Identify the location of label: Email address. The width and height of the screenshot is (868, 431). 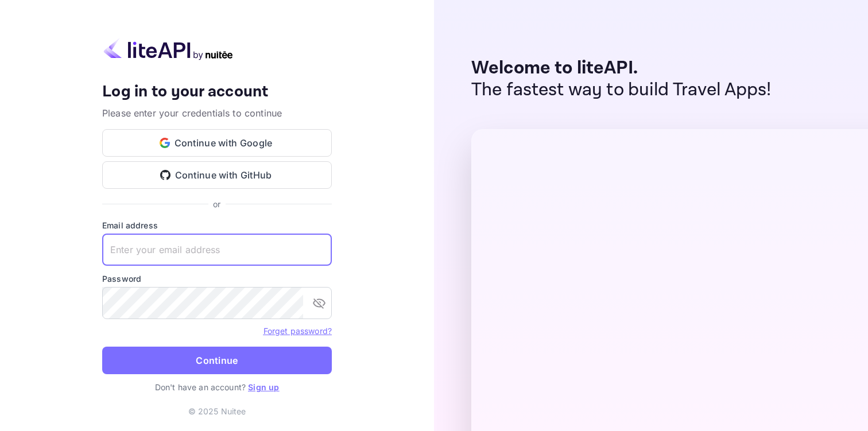
(217, 225).